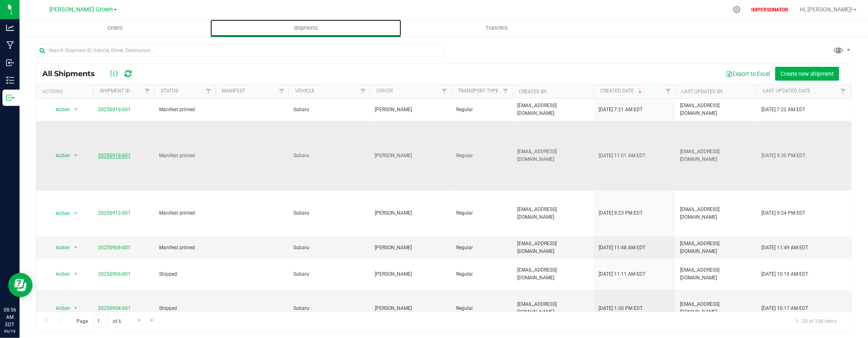 This screenshot has height=338, width=868. What do you see at coordinates (305, 28) in the screenshot?
I see `a: Shipments` at bounding box center [305, 28].